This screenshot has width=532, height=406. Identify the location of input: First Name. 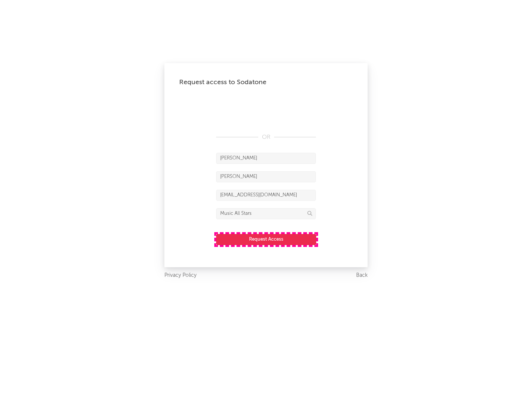
(266, 159).